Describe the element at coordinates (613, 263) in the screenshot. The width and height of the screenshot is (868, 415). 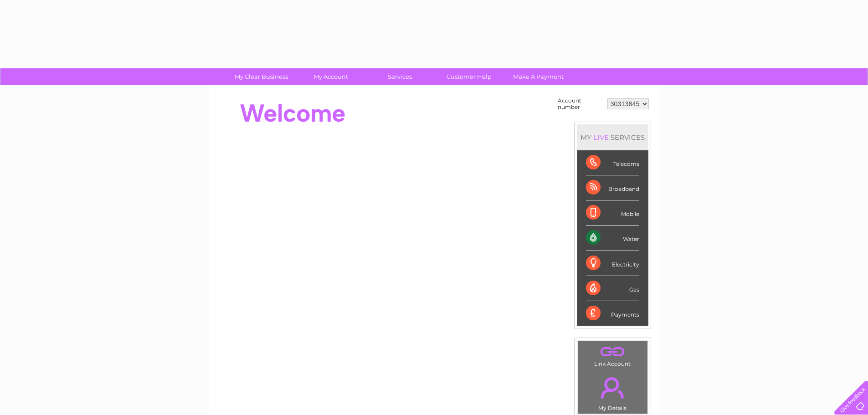
I see `div: Electricity` at that location.